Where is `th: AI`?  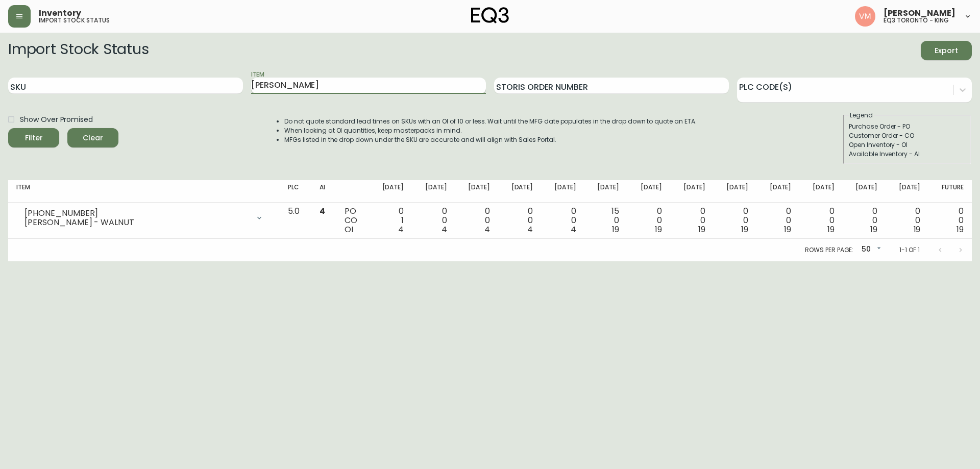
th: AI is located at coordinates (324, 191).